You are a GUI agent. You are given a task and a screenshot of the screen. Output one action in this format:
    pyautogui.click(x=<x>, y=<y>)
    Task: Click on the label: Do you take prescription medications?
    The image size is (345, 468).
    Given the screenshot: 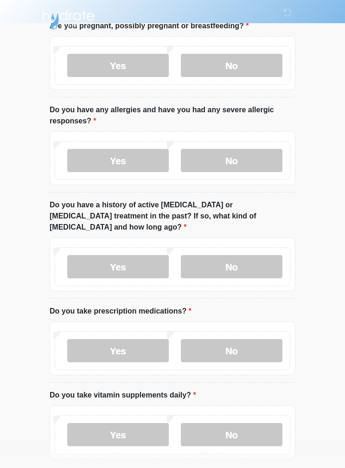 What is the action you would take?
    pyautogui.click(x=121, y=311)
    